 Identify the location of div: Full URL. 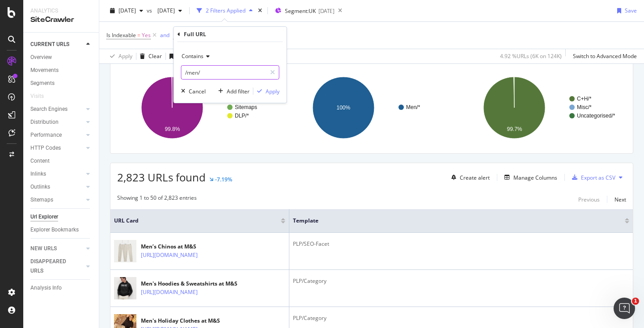
(195, 34).